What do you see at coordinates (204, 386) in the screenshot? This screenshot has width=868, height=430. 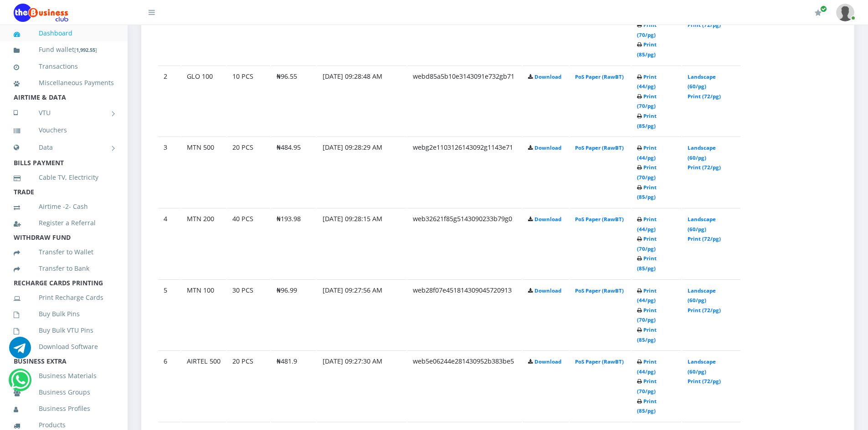 I see `td: AIRTEL 500` at bounding box center [204, 386].